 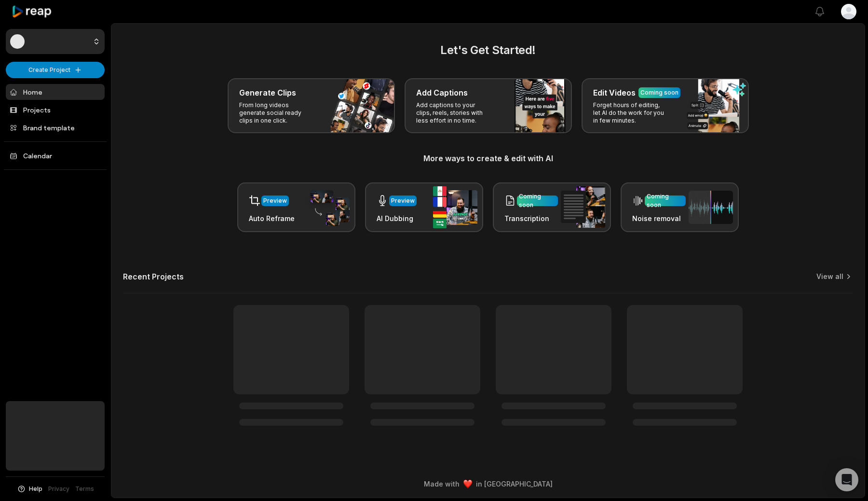 What do you see at coordinates (488, 51) in the screenshot?
I see `h2: Let's Get Started!` at bounding box center [488, 51].